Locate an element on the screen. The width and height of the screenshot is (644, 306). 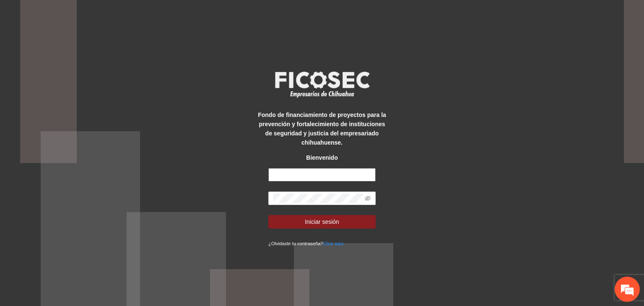
button: Iniciar sesión is located at coordinates (322, 222).